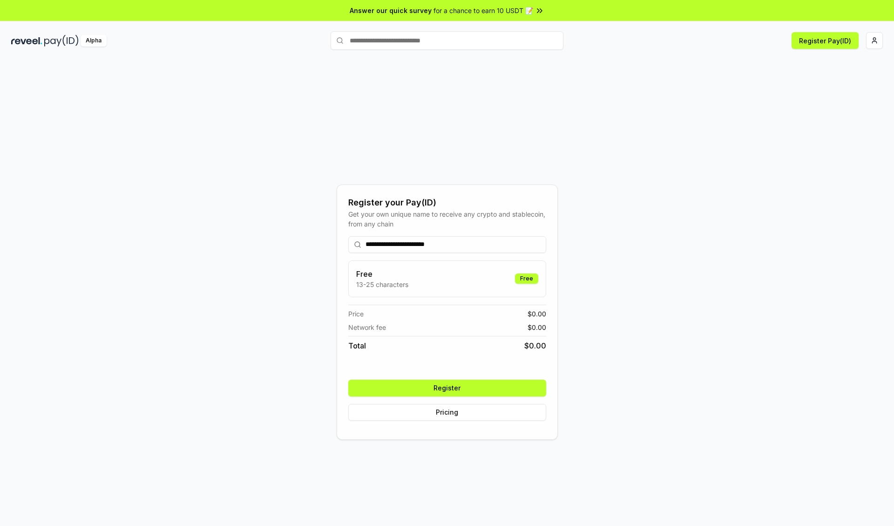 Image resolution: width=894 pixels, height=526 pixels. I want to click on p: 13-25 characters, so click(382, 284).